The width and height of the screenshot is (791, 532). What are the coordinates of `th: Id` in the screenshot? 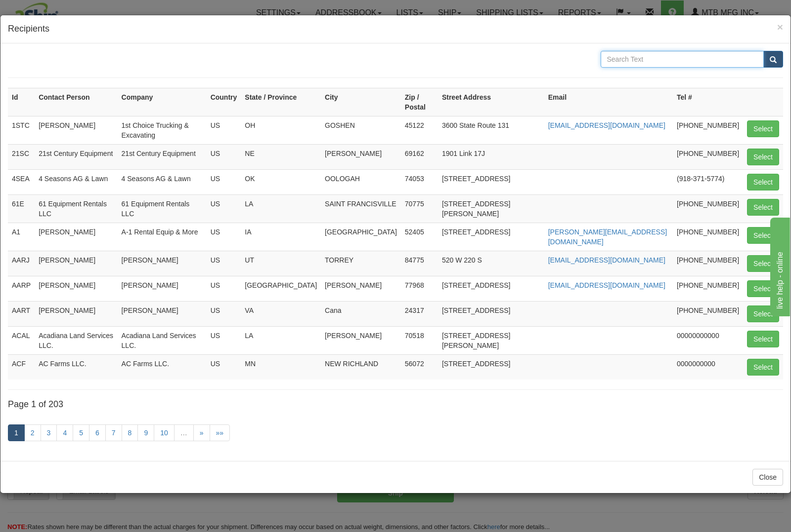 It's located at (21, 102).